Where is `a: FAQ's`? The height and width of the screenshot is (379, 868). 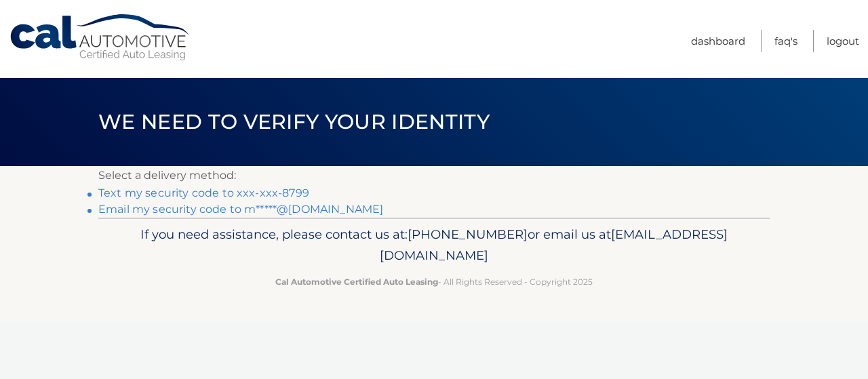 a: FAQ's is located at coordinates (787, 41).